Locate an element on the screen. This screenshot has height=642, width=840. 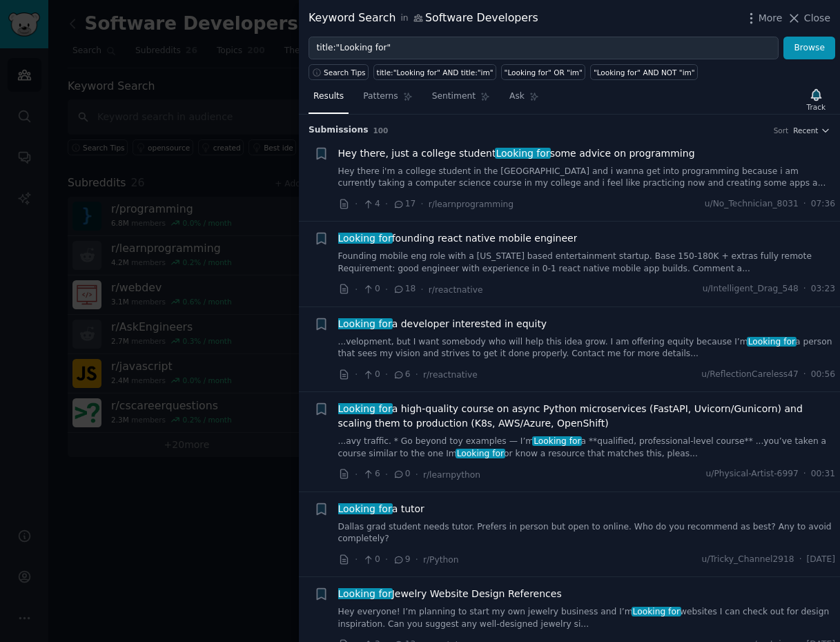
button: Track is located at coordinates (815, 99).